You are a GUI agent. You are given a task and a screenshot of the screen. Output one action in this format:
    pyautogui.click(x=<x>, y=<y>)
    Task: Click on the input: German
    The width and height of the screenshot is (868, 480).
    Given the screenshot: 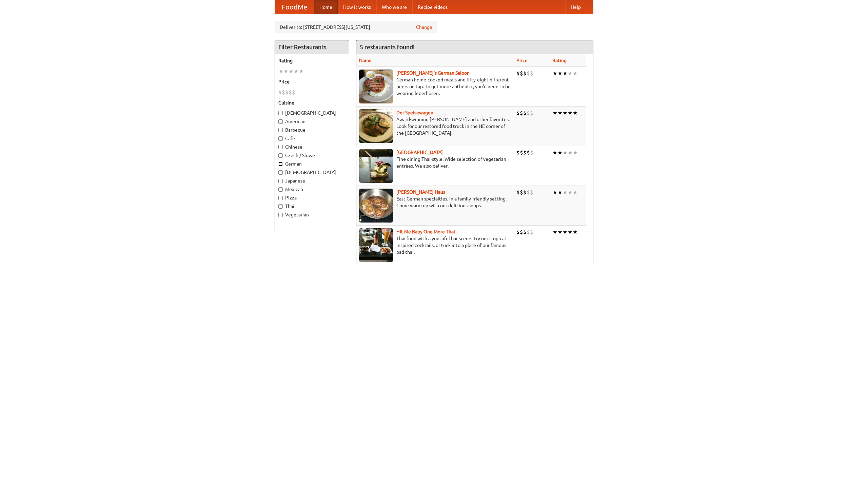 What is the action you would take?
    pyautogui.click(x=281, y=164)
    